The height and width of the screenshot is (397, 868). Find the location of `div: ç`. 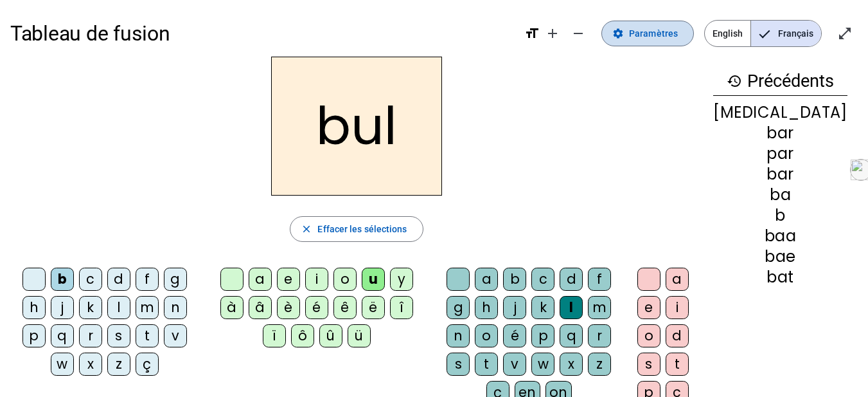

div: ç is located at coordinates (147, 364).